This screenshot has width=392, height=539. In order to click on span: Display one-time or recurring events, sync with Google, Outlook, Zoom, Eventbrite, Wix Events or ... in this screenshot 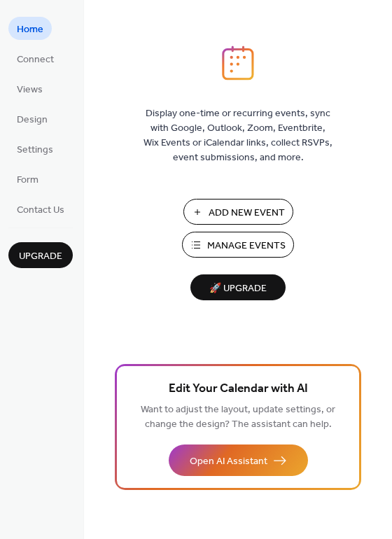, I will do `click(238, 136)`.